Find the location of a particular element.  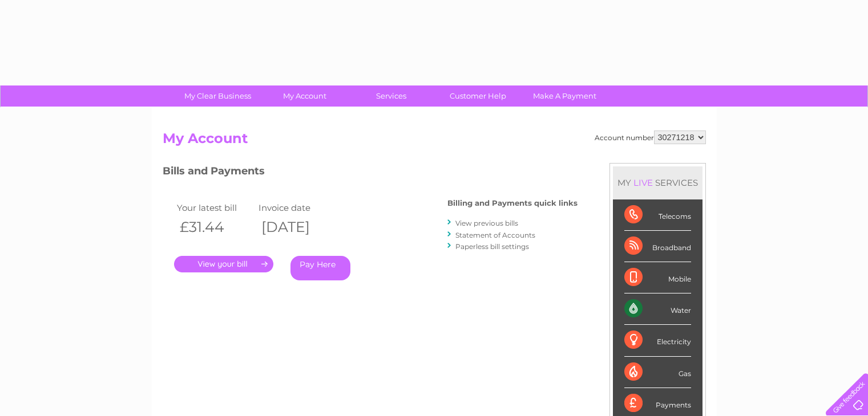

a: Paperless bill settings is located at coordinates (492, 247).